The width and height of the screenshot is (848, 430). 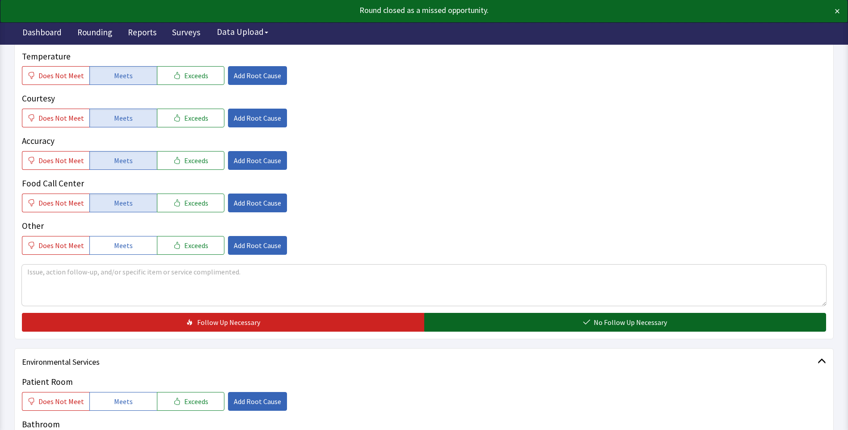 I want to click on p: Temperature, so click(x=424, y=56).